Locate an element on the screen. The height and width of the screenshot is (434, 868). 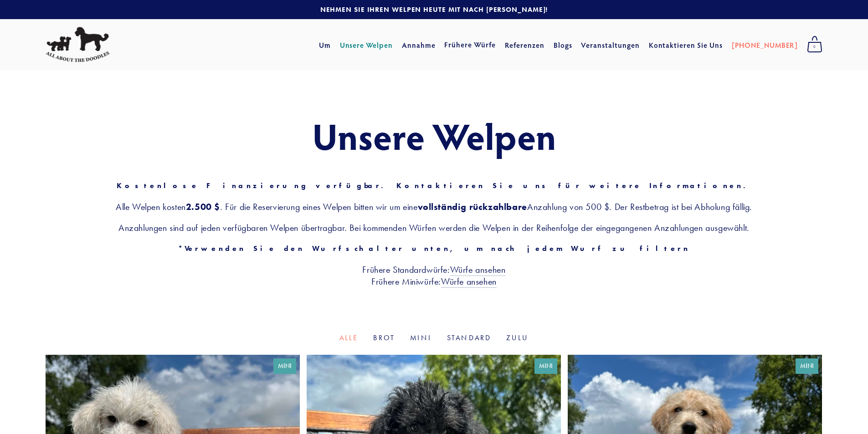
font: Annahme is located at coordinates (419, 45).